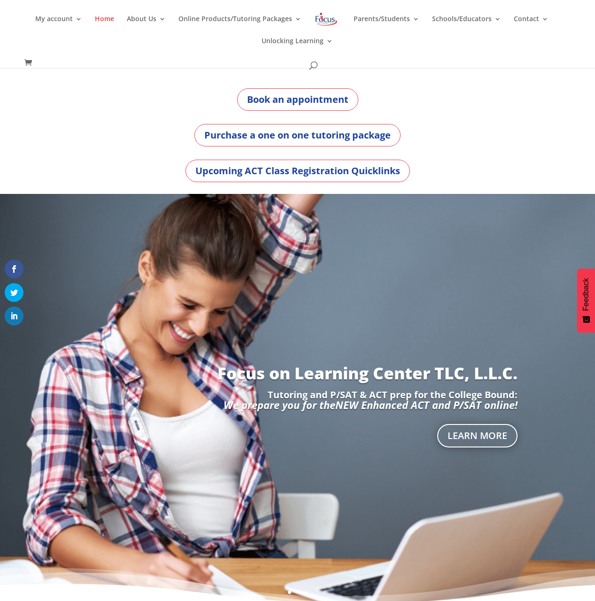  Describe the element at coordinates (426, 404) in the screenshot. I see `em: NEW Enhanced ACT and P/SAT online!` at that location.